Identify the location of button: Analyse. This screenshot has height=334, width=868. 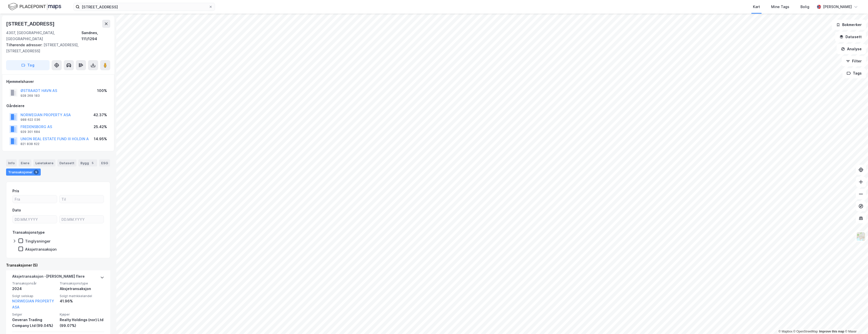
(851, 49).